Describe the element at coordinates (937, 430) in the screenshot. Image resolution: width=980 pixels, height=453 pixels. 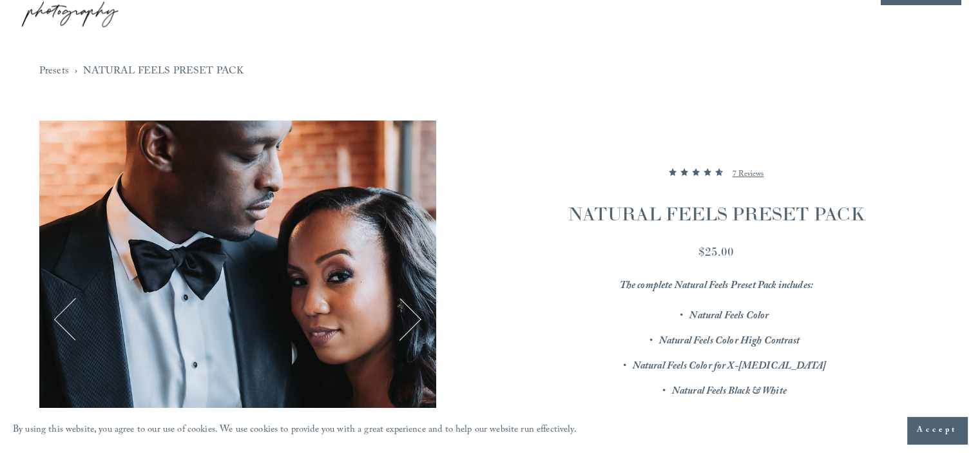
I see `span: Accept` at that location.